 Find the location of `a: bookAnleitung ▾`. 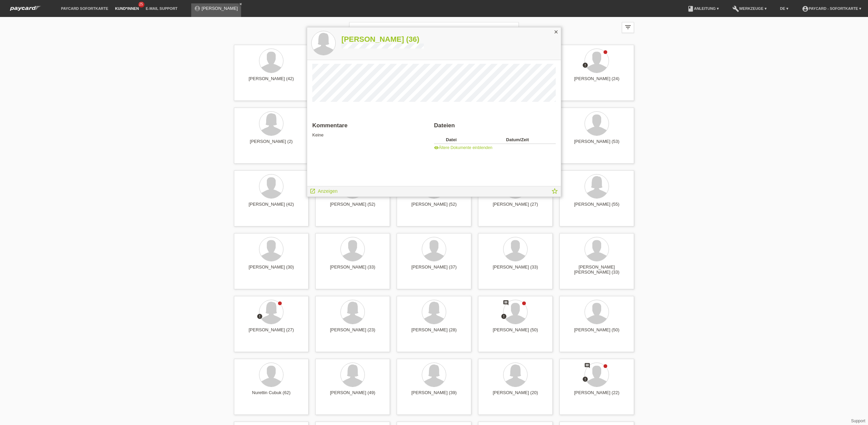

a: bookAnleitung ▾ is located at coordinates (703, 9).